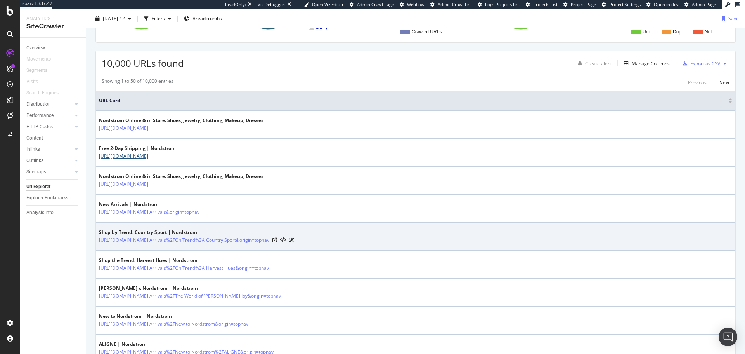 The image size is (745, 354). Describe the element at coordinates (33, 149) in the screenshot. I see `div: Inlinks` at that location.